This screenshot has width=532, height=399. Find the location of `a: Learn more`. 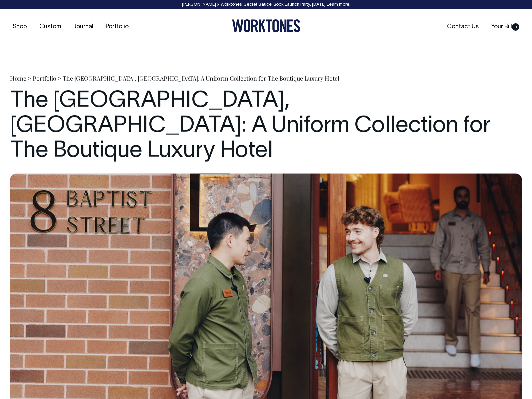

a: Learn more is located at coordinates (338, 5).